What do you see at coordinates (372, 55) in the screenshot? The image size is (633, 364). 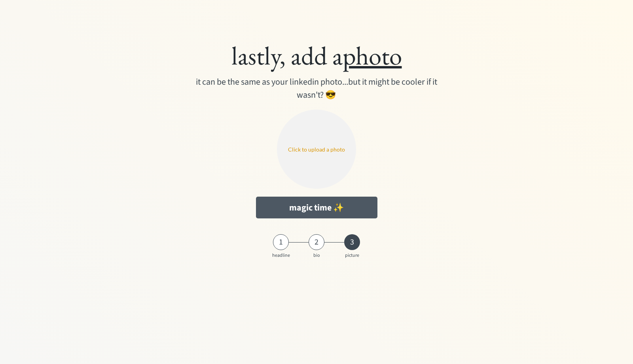 I see `u: photo` at bounding box center [372, 55].